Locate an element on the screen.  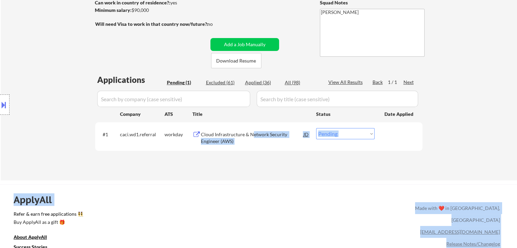
div: Back is located at coordinates (378, 82).